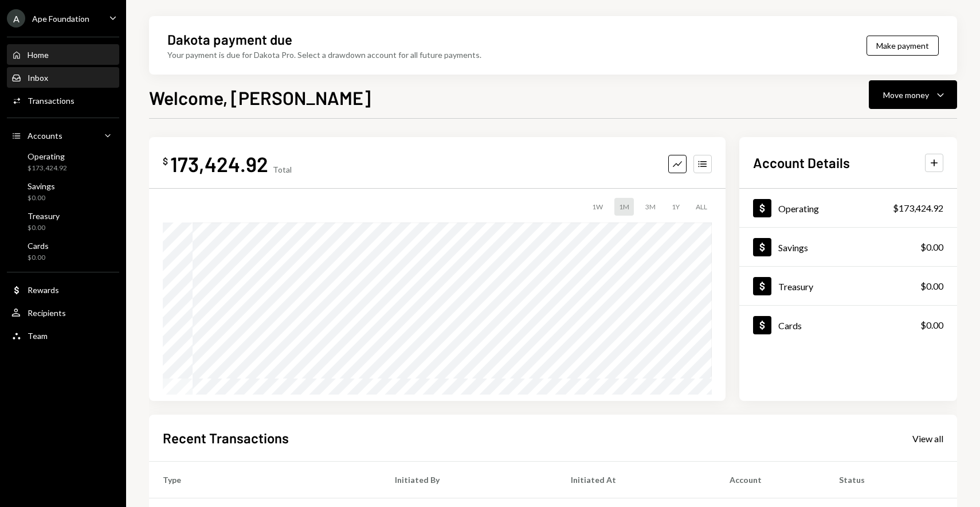 The image size is (980, 507). Describe the element at coordinates (324, 55) in the screenshot. I see `div: Your payment is due for Dakota Pro. Select a drawdown account for all future payments.` at that location.